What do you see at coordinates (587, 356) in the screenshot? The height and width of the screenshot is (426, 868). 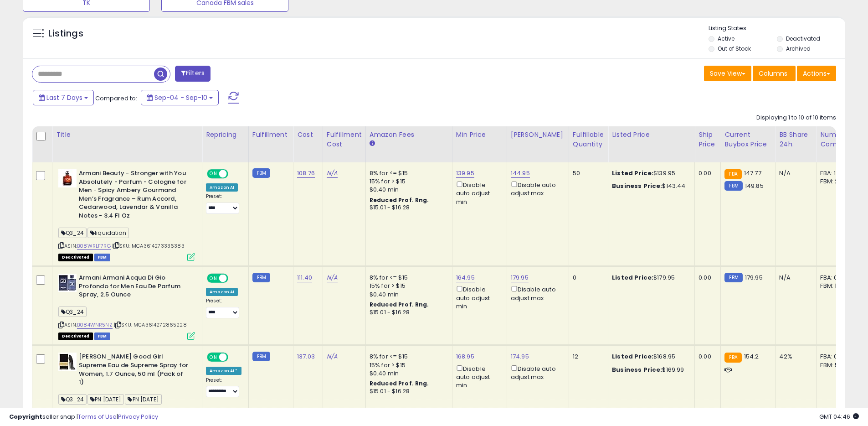 I see `div: 12` at bounding box center [587, 356].